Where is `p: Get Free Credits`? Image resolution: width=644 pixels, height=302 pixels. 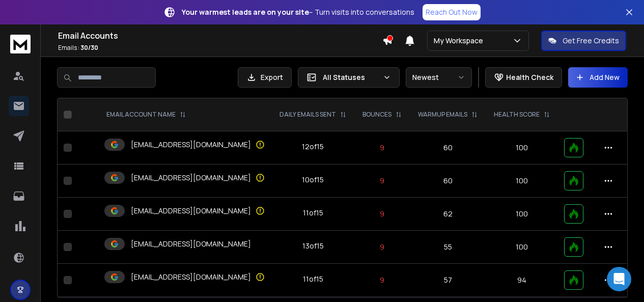
p: Get Free Credits is located at coordinates (590, 41).